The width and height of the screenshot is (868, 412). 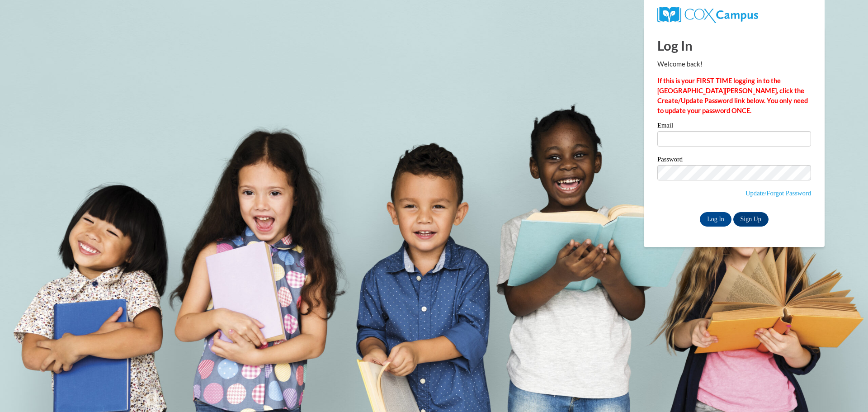 I want to click on h1: Log In, so click(x=734, y=45).